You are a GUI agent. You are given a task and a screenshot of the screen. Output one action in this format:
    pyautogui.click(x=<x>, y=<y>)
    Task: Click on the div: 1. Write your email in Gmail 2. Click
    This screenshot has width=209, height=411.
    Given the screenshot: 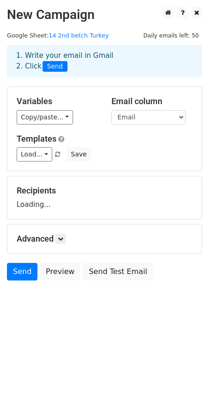 What is the action you would take?
    pyautogui.click(x=104, y=61)
    